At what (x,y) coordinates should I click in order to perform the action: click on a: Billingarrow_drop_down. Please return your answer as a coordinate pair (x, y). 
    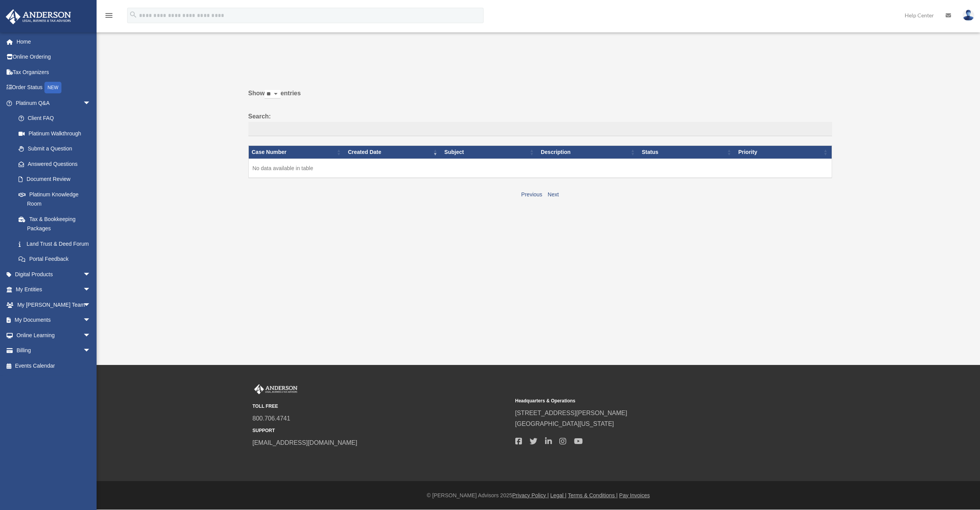
    Looking at the image, I should click on (53, 351).